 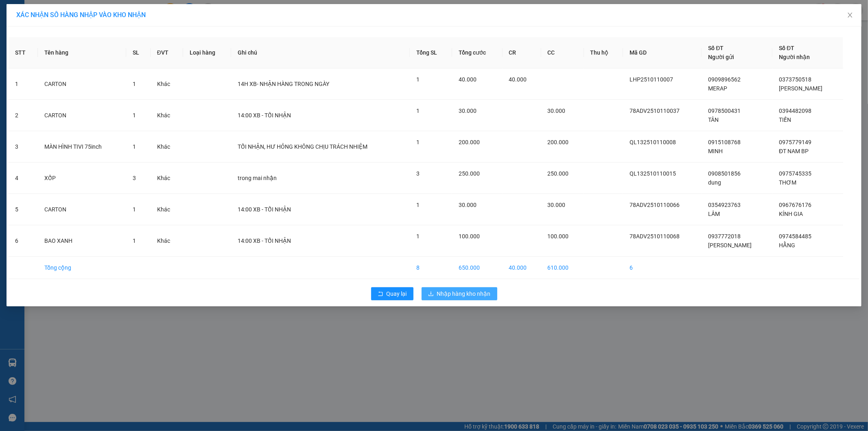 I want to click on span: HẰNG, so click(x=787, y=245).